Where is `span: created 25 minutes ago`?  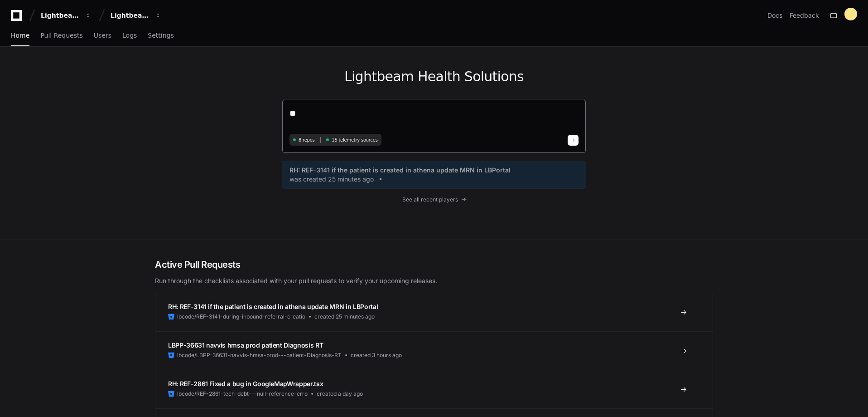 span: created 25 minutes ago is located at coordinates (344, 317).